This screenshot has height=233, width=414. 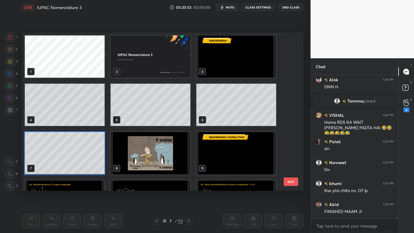 I want to click on div: X, so click(x=11, y=174).